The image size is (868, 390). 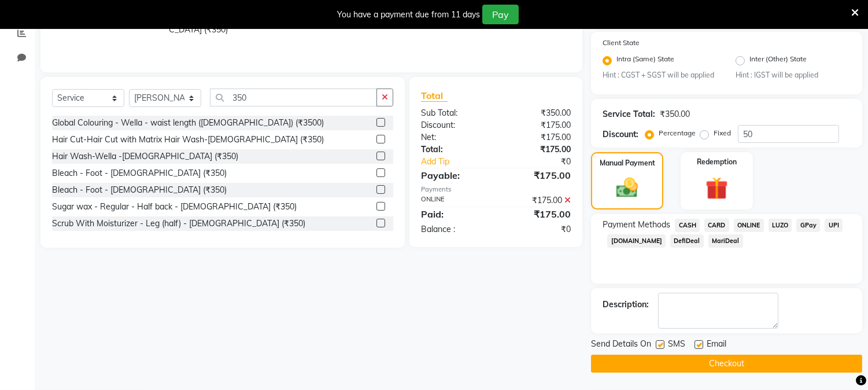 I want to click on span: Send Details On, so click(x=621, y=345).